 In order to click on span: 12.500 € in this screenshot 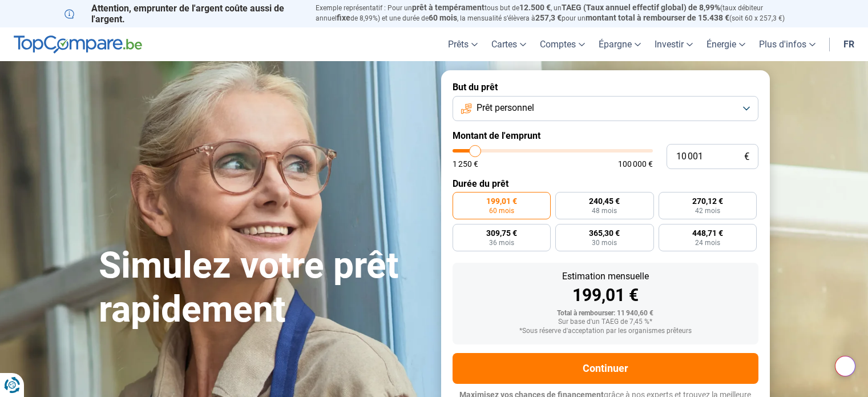, I will do `click(535, 8)`.